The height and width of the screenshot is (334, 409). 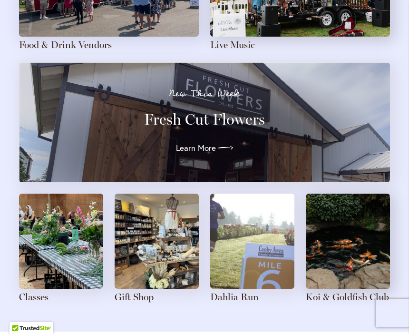 What do you see at coordinates (347, 297) in the screenshot?
I see `a: Koi & Goldfish Club` at bounding box center [347, 297].